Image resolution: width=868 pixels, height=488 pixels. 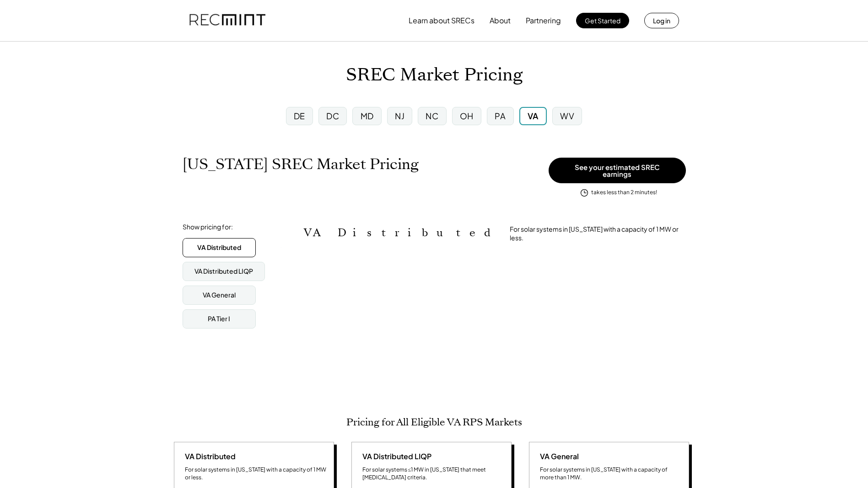 I want to click on div: MD, so click(x=367, y=116).